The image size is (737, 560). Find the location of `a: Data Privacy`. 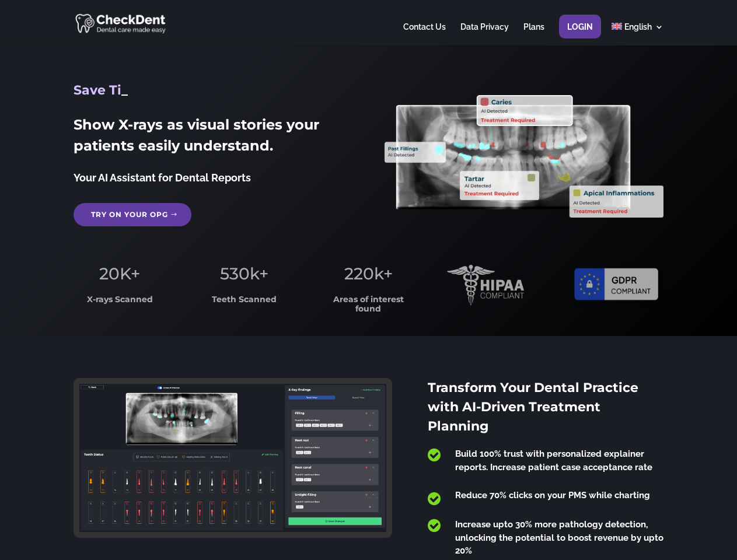

a: Data Privacy is located at coordinates (485, 34).